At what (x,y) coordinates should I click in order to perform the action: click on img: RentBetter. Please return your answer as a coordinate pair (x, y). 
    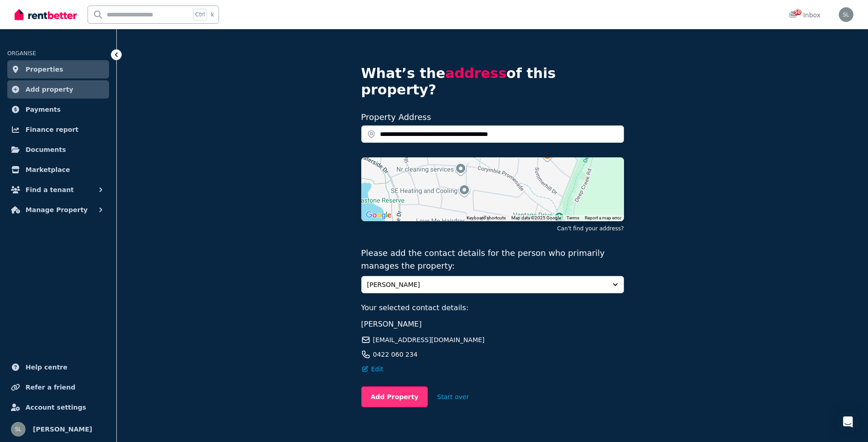
    Looking at the image, I should click on (46, 15).